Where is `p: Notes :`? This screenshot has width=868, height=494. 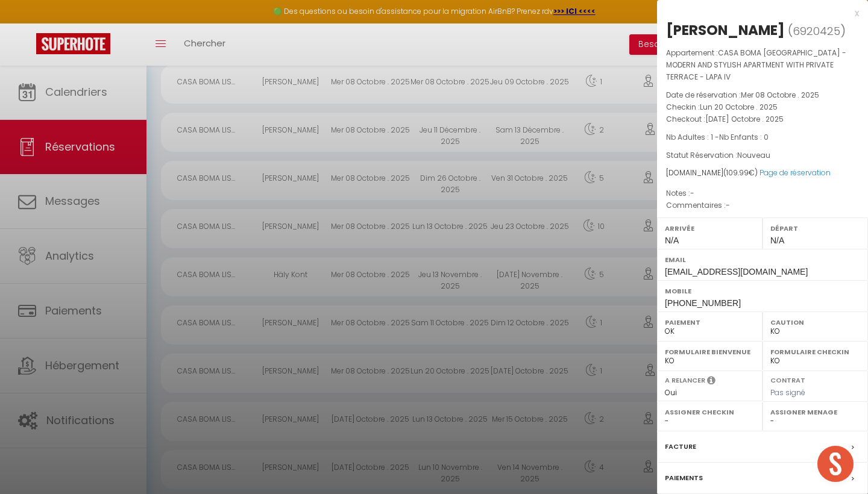 p: Notes : is located at coordinates (762, 193).